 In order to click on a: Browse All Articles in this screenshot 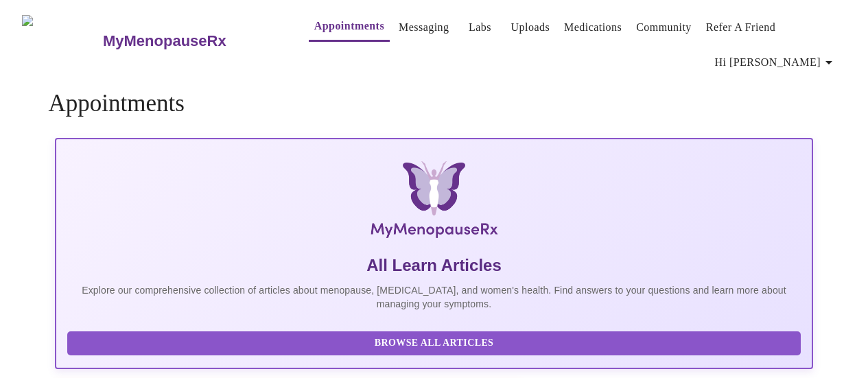, I will do `click(435, 341)`.